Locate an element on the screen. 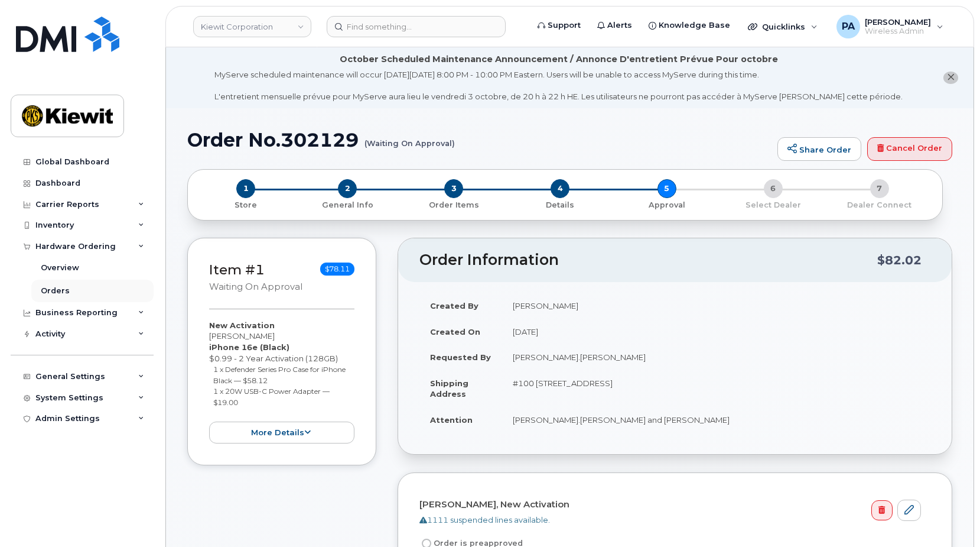  a: Cancel Order is located at coordinates (910, 149).